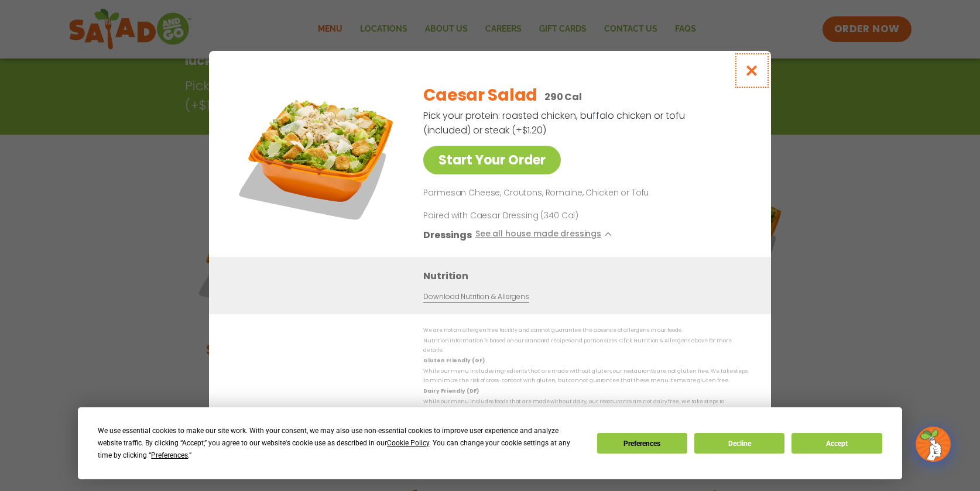 This screenshot has height=491, width=980. What do you see at coordinates (563, 97) in the screenshot?
I see `p: 290 Cal` at bounding box center [563, 97].